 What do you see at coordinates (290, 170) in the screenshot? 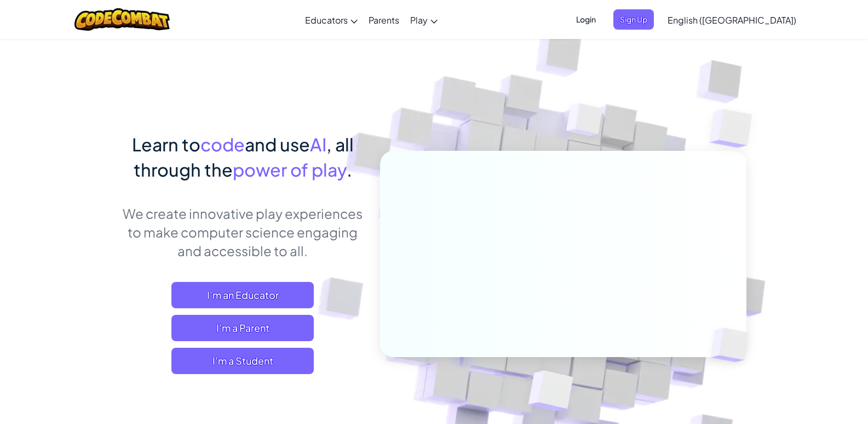
I see `span: power of play` at bounding box center [290, 170].